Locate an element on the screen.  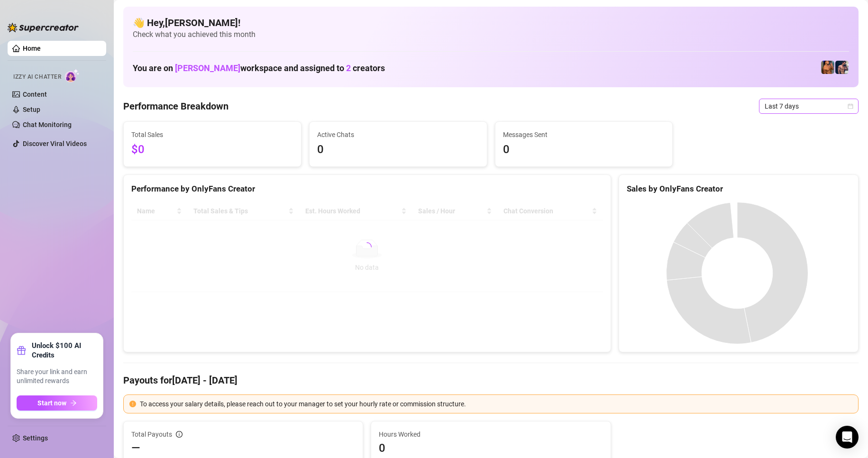
span: Check what you achieved this month is located at coordinates (490, 35).